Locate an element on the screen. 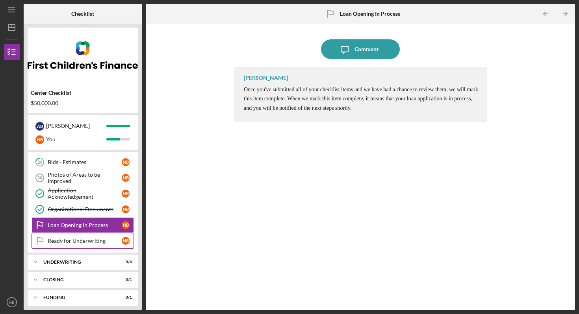 Image resolution: width=579 pixels, height=314 pixels. button: Comment is located at coordinates (360, 49).